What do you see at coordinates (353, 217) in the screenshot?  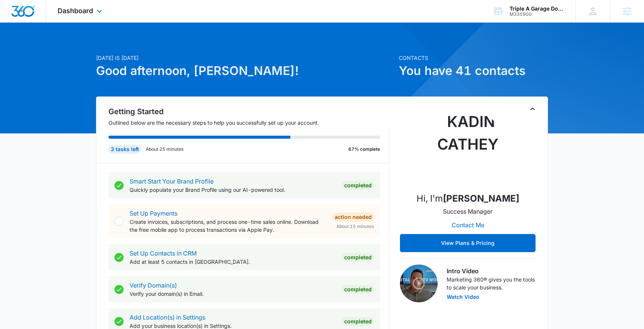 I see `div: Action Needed` at bounding box center [353, 217].